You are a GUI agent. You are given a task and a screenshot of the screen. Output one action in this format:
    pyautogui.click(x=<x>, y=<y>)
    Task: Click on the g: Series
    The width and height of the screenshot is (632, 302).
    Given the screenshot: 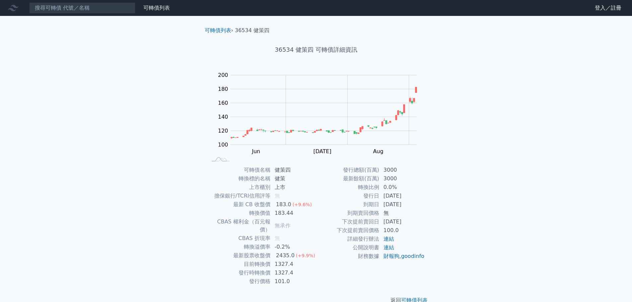 What is the action you would take?
    pyautogui.click(x=324, y=113)
    